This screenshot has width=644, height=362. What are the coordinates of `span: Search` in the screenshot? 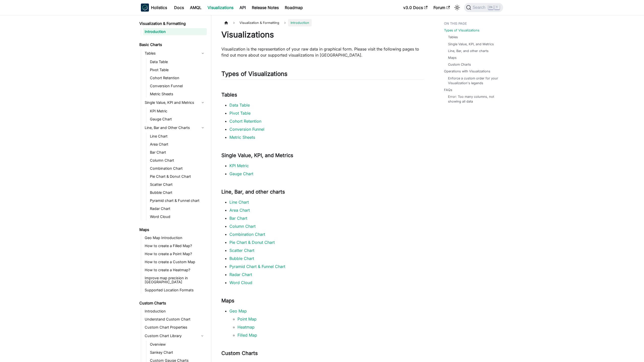 It's located at (480, 8).